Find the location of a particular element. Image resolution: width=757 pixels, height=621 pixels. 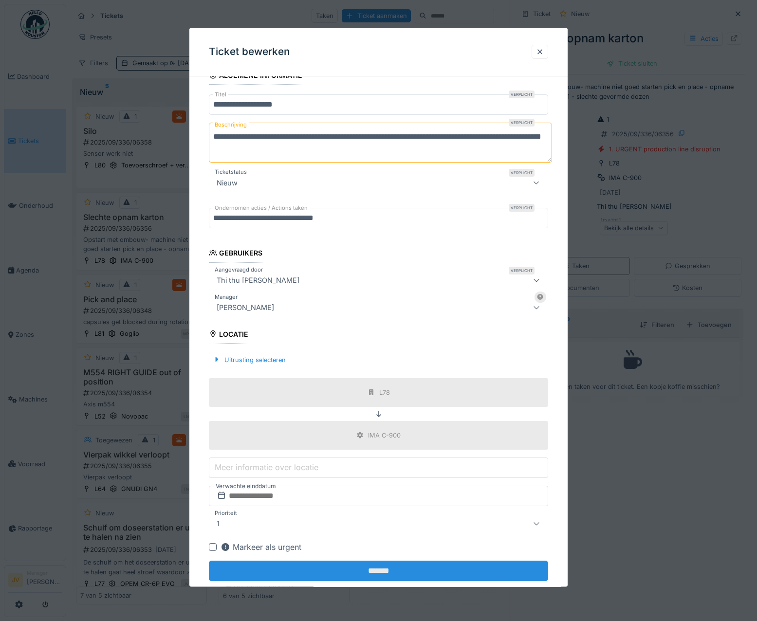

div: Gebruikers is located at coordinates (235, 254).